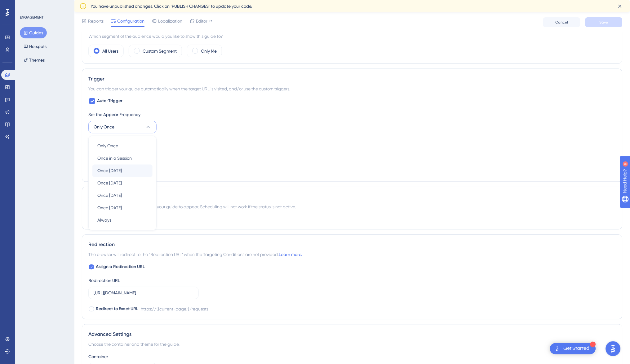 Image resolution: width=630 pixels, height=364 pixels. I want to click on div: ENGAGEMENT, so click(32, 17).